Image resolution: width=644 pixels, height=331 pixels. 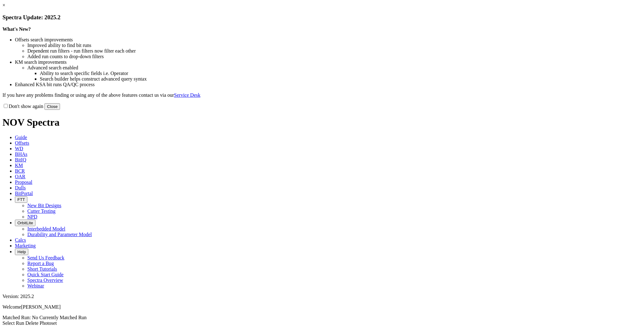 I want to click on span: Guide, so click(x=21, y=137).